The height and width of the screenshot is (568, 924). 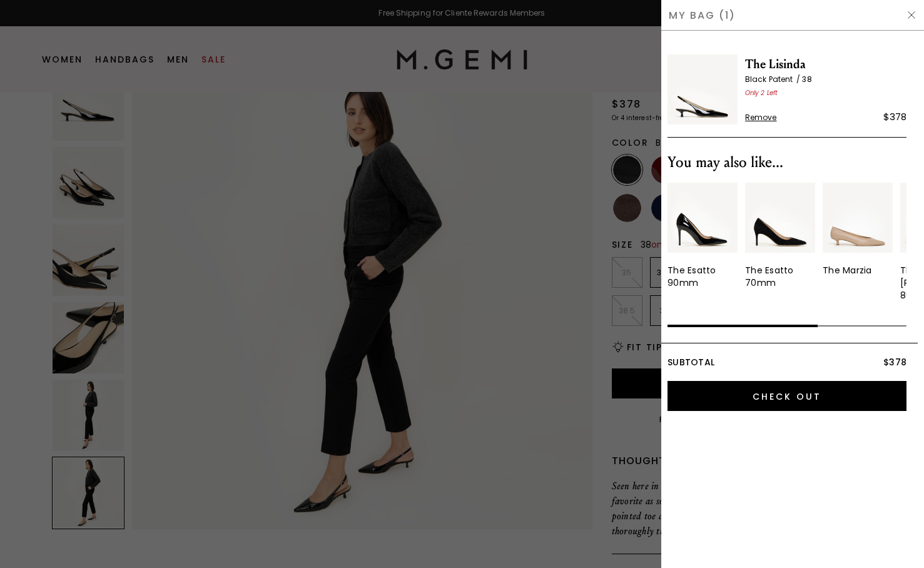 What do you see at coordinates (761, 92) in the screenshot?
I see `span: Only 2 Left` at bounding box center [761, 92].